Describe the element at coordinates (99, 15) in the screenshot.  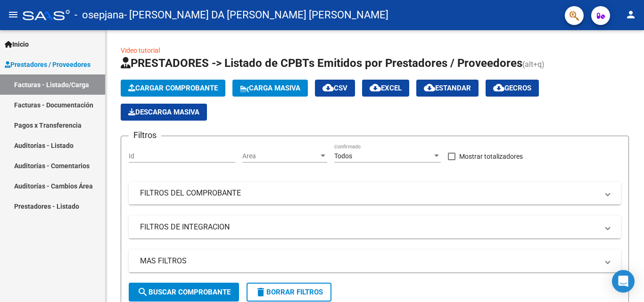
I see `span: - osepjana` at that location.